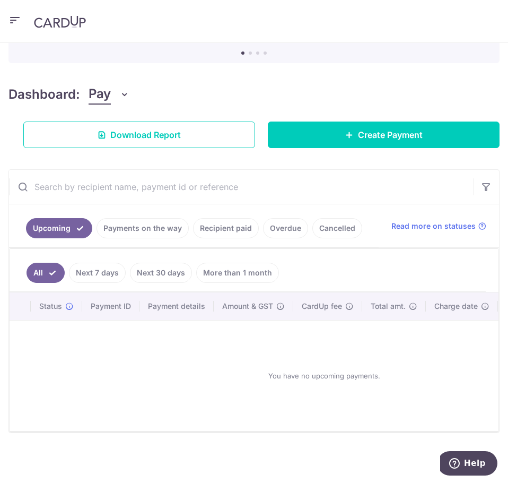  Describe the element at coordinates (384, 135) in the screenshot. I see `a: Create Payment` at that location.